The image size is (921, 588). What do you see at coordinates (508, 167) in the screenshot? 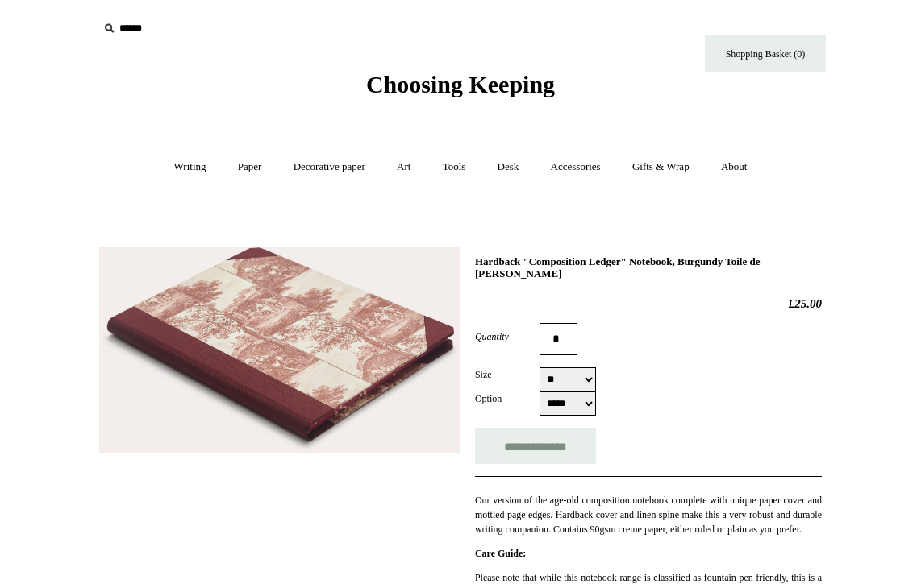
I see `a: Desk` at bounding box center [508, 167].